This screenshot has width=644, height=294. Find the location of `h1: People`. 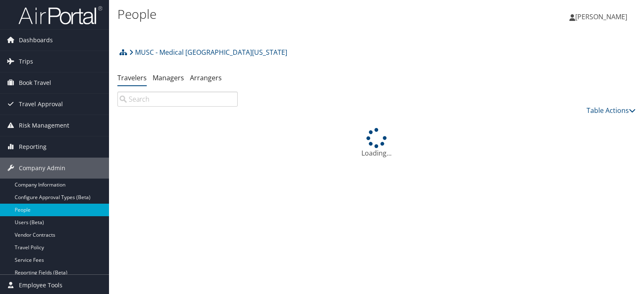

h1: People is located at coordinates (290, 14).